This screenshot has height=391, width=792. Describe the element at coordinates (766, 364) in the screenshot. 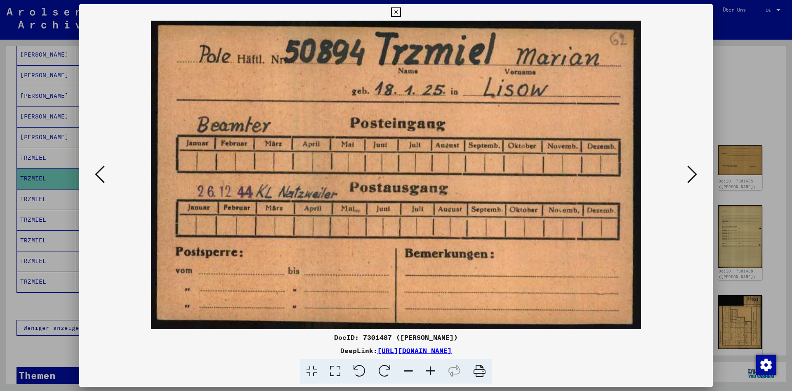

I see `div: Zustimmung ändern` at that location.